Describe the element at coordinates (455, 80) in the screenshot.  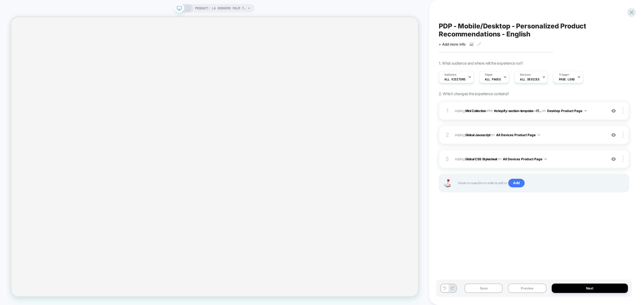
I see `span: All Visitors` at that location.